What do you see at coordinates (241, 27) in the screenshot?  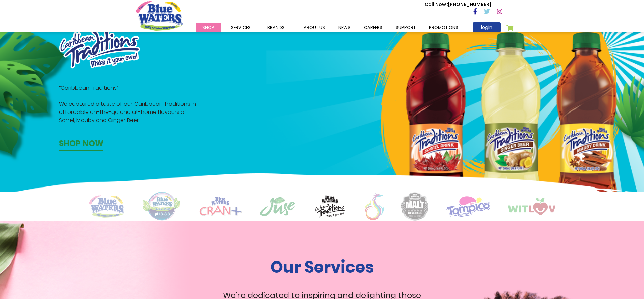 I see `span: Services` at bounding box center [241, 27].